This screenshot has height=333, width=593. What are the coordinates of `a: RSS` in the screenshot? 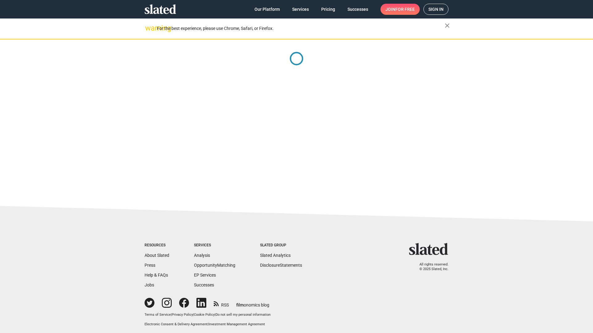 It's located at (221, 303).